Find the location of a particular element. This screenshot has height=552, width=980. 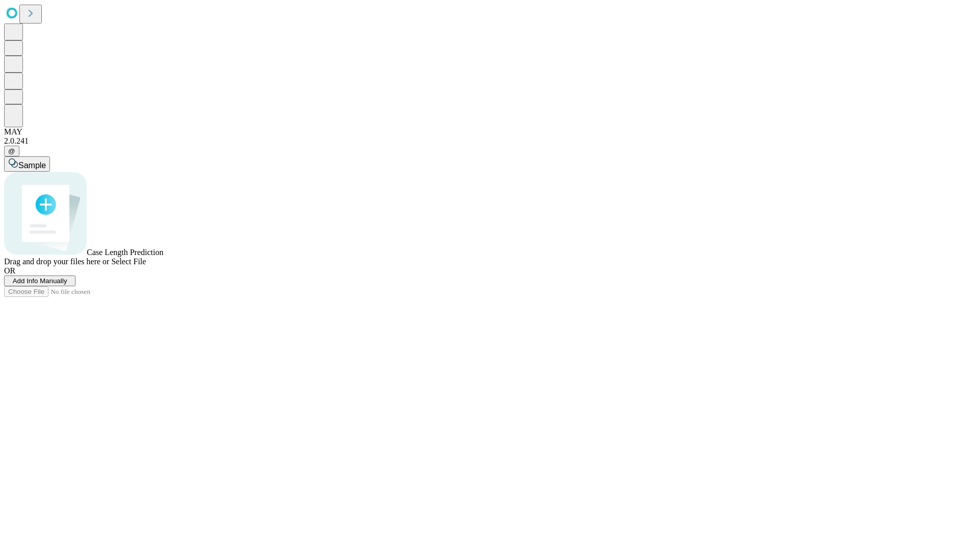

span: Add Info Manually is located at coordinates (40, 281).